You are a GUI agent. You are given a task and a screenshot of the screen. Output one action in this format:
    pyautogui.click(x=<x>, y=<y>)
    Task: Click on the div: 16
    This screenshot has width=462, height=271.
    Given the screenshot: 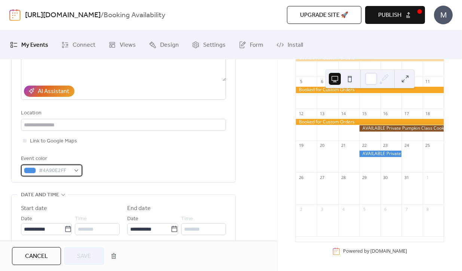 What is the action you would take?
    pyautogui.click(x=385, y=113)
    